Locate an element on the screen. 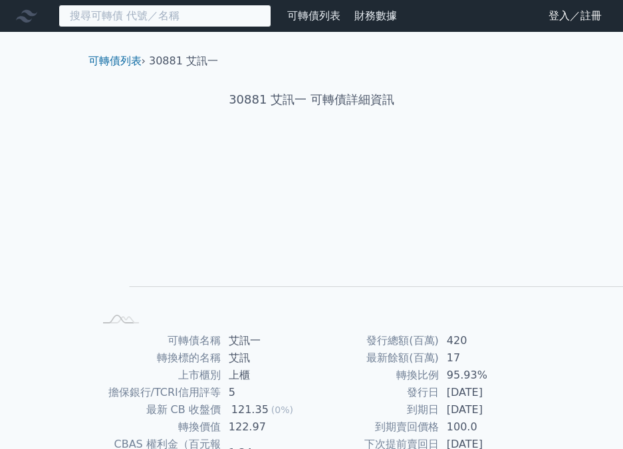  td: 上市櫃別 is located at coordinates (157, 375).